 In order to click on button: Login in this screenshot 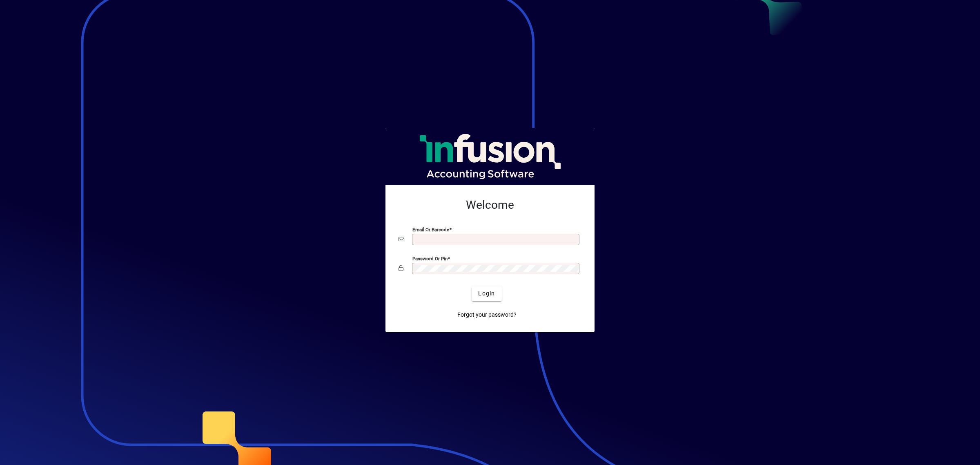, I will do `click(487, 293)`.